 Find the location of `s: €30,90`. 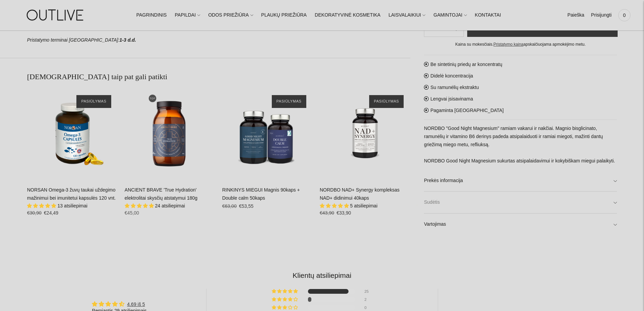

s: €30,90 is located at coordinates (34, 213).